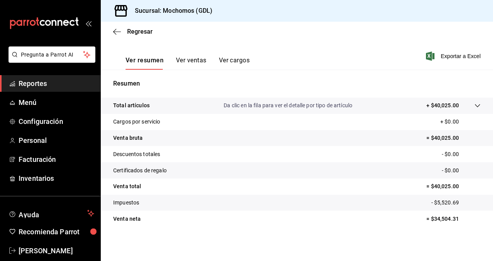 This screenshot has height=261, width=493. What do you see at coordinates (133, 31) in the screenshot?
I see `button: Regresar` at bounding box center [133, 31].